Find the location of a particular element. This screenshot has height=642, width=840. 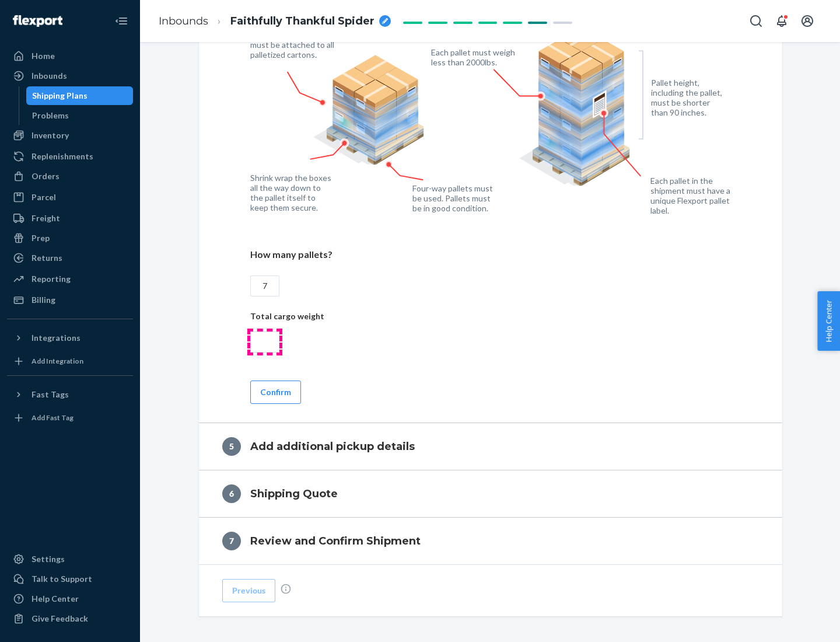

a: Parcel is located at coordinates (70, 197).